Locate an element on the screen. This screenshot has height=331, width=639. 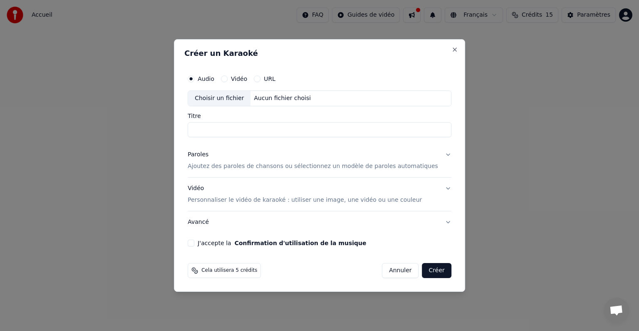
p: Personnaliser le vidéo de karaoké : utiliser une image, une vidéo ou une couleur is located at coordinates (305, 200).